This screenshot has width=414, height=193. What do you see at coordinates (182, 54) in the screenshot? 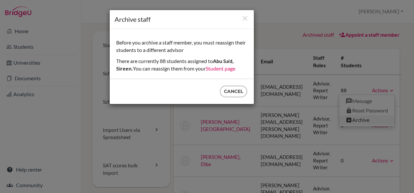
I see `div: Before you archive a staff member, you must reassign their students to a different advisor There ...` at bounding box center [182, 54].